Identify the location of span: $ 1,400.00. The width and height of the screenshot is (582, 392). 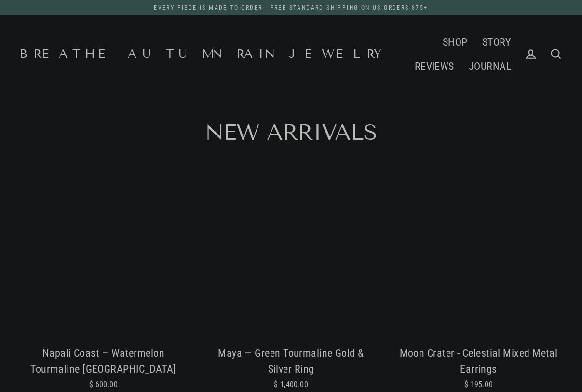
(292, 384).